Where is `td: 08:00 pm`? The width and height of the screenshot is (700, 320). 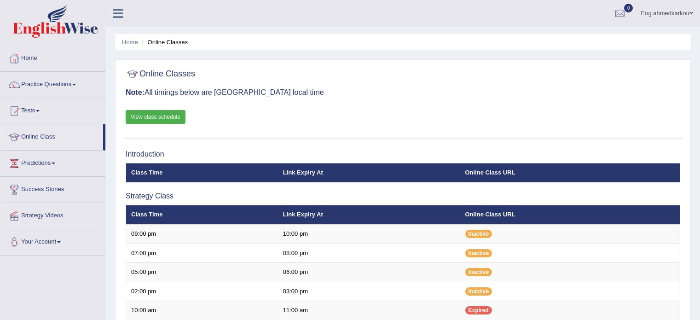
td: 08:00 pm is located at coordinates (369, 253).